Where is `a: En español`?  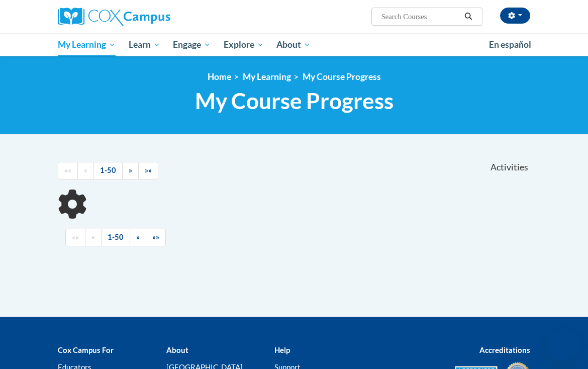
a: En español is located at coordinates (510, 45).